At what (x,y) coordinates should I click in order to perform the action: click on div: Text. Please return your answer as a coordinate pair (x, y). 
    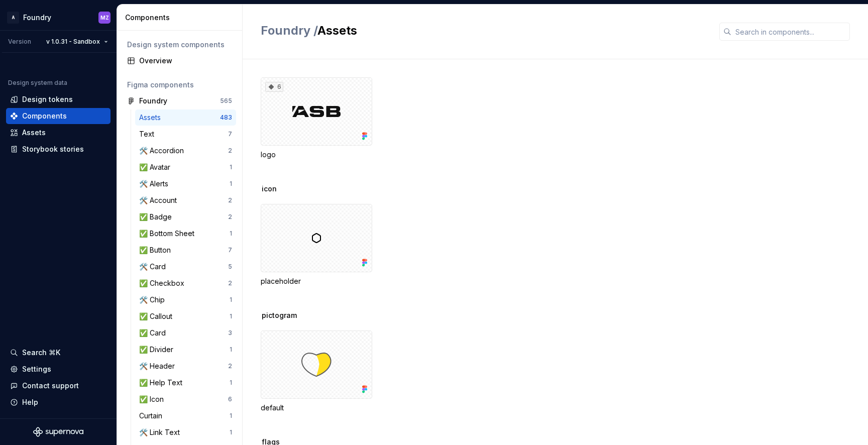
    Looking at the image, I should click on (148, 134).